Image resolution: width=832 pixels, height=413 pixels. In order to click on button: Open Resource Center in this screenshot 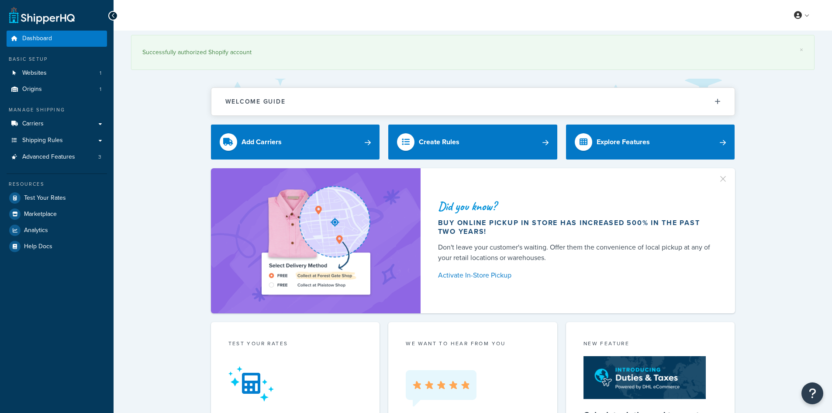, I will do `click(812, 393)`.